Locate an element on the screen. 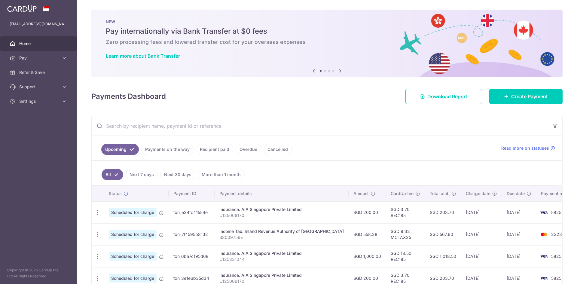 The height and width of the screenshot is (284, 577). a: Download Report is located at coordinates (443, 96).